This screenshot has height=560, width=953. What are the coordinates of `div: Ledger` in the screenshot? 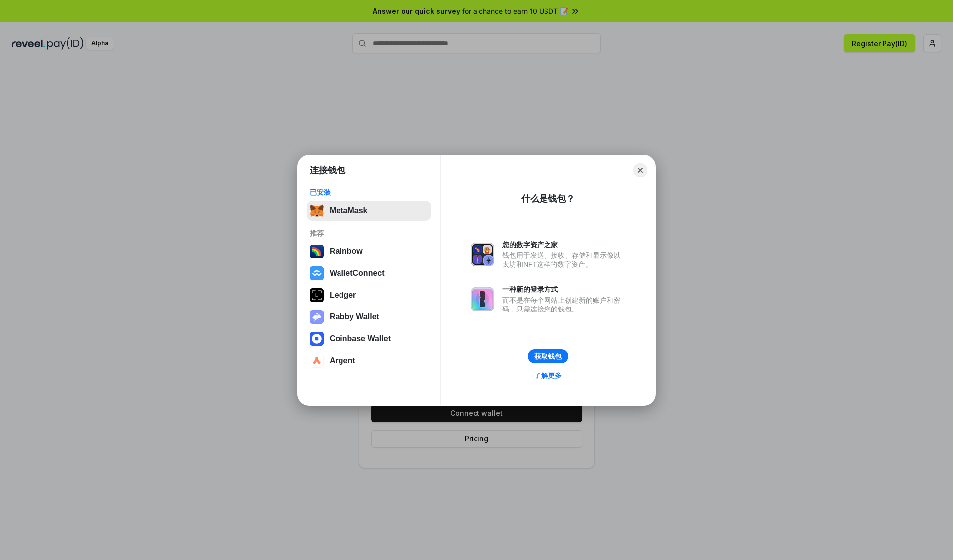 It's located at (342, 295).